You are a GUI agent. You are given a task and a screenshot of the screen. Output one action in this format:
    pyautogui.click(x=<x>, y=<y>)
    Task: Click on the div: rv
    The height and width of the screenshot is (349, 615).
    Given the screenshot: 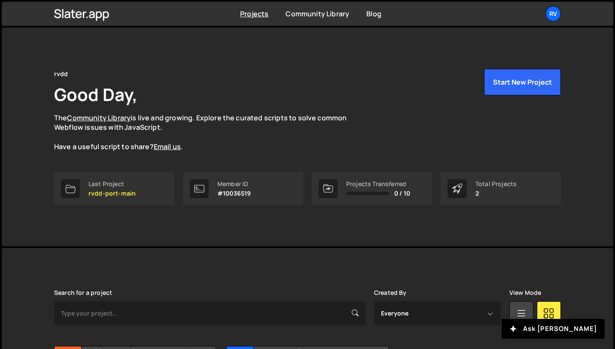 What is the action you would take?
    pyautogui.click(x=553, y=14)
    